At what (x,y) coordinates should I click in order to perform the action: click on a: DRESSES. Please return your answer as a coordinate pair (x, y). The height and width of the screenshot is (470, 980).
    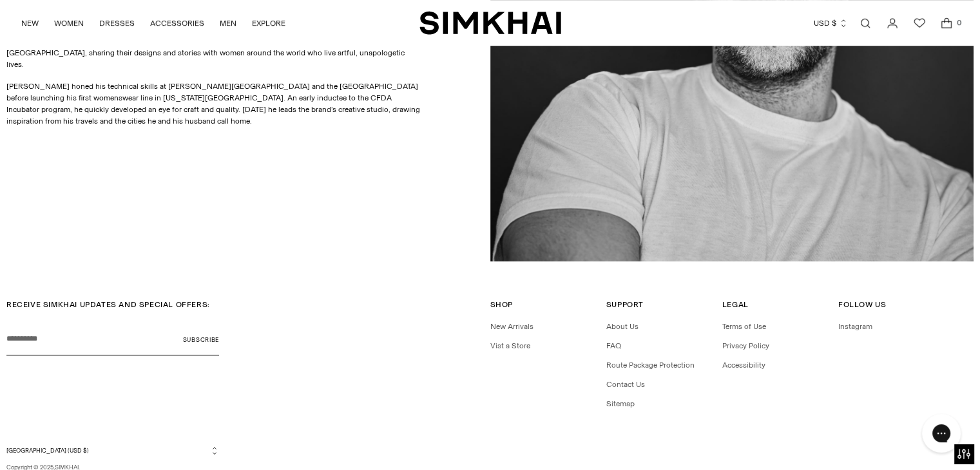
    Looking at the image, I should click on (116, 23).